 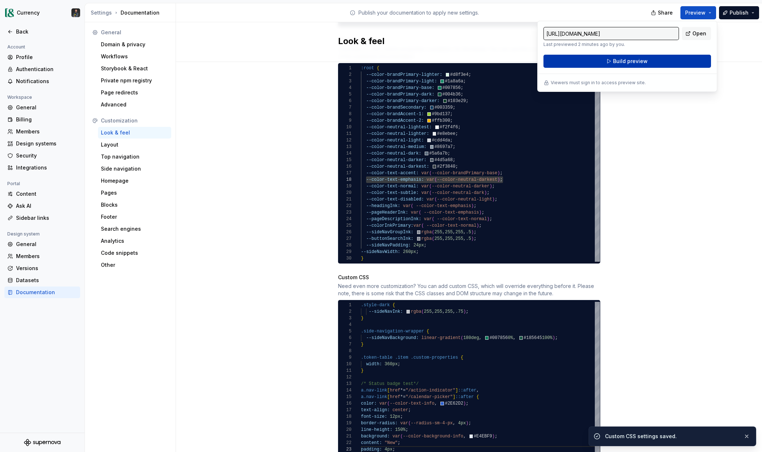 I want to click on span: #1a8a6a, so click(x=454, y=81).